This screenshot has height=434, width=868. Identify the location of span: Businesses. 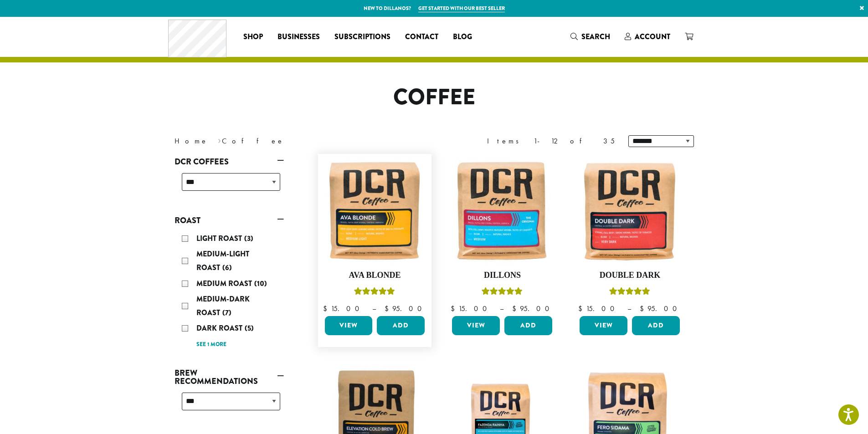
(299, 37).